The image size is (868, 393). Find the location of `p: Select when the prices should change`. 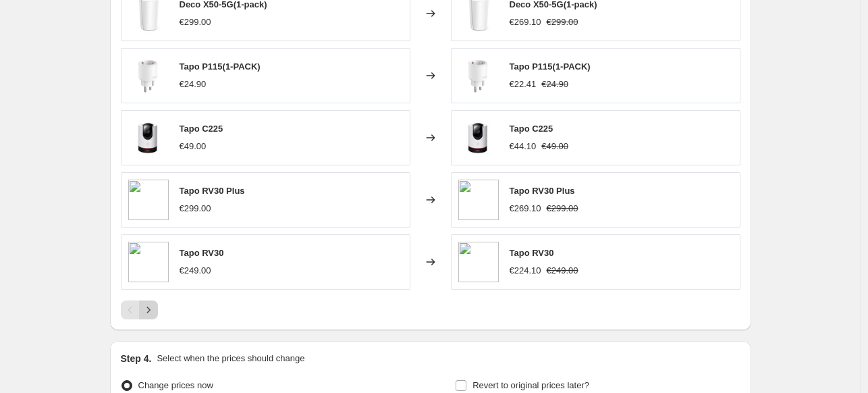

p: Select when the prices should change is located at coordinates (230, 358).